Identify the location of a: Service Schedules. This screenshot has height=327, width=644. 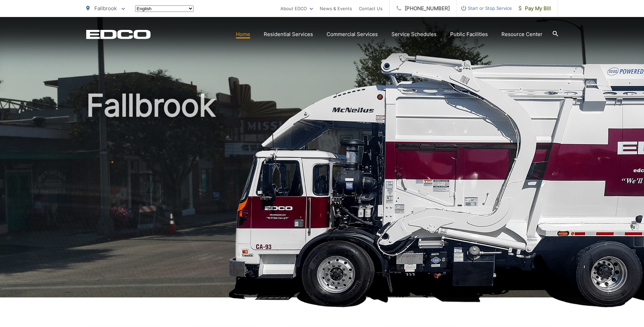
(414, 34).